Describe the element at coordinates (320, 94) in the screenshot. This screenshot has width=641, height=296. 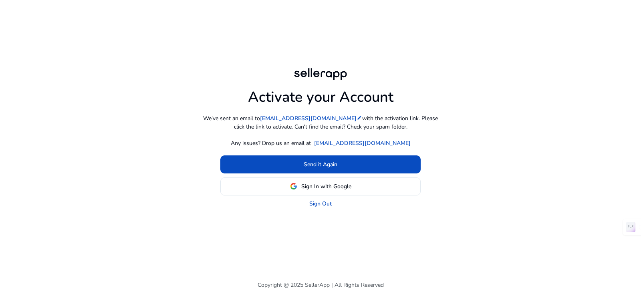
I see `h1: Activate your Account` at that location.